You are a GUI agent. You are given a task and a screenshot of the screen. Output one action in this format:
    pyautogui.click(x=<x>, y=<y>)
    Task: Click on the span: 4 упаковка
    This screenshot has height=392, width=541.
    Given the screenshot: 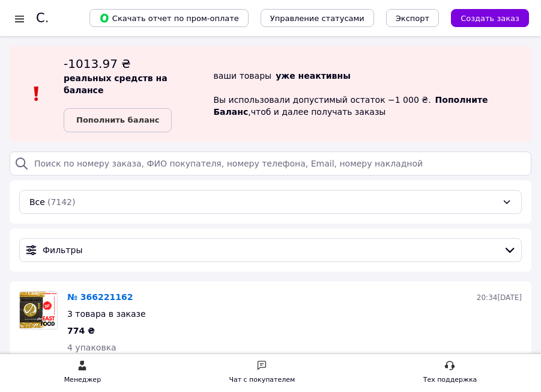 What is the action you would take?
    pyautogui.click(x=92, y=347)
    